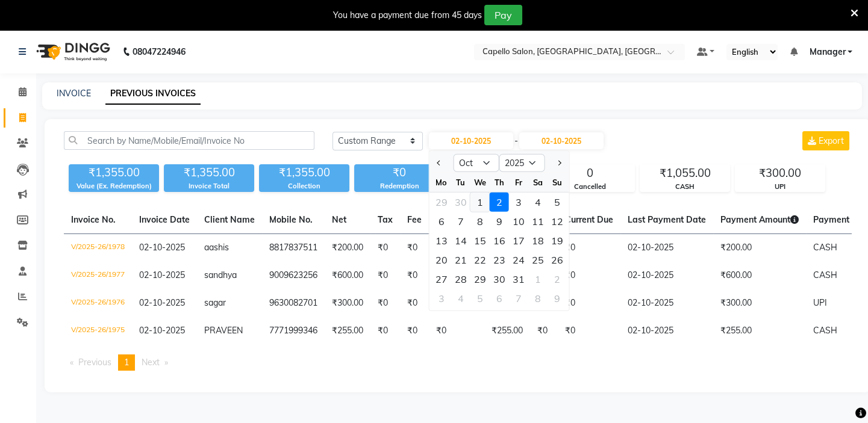 Image resolution: width=868 pixels, height=423 pixels. Describe the element at coordinates (557, 221) in the screenshot. I see `div: 12` at that location.